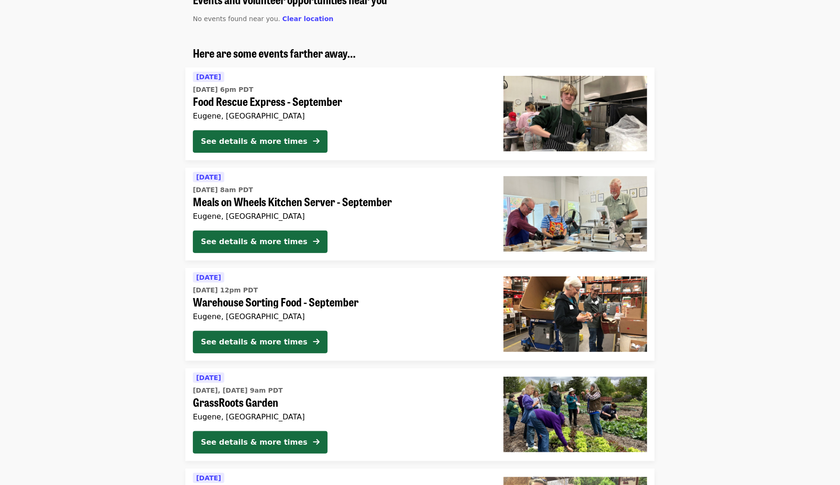 This screenshot has width=840, height=485. What do you see at coordinates (274, 53) in the screenshot?
I see `span: Here are some events farther away...` at bounding box center [274, 53].